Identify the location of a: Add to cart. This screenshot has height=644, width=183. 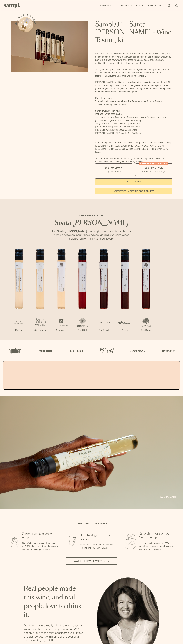
(170, 497).